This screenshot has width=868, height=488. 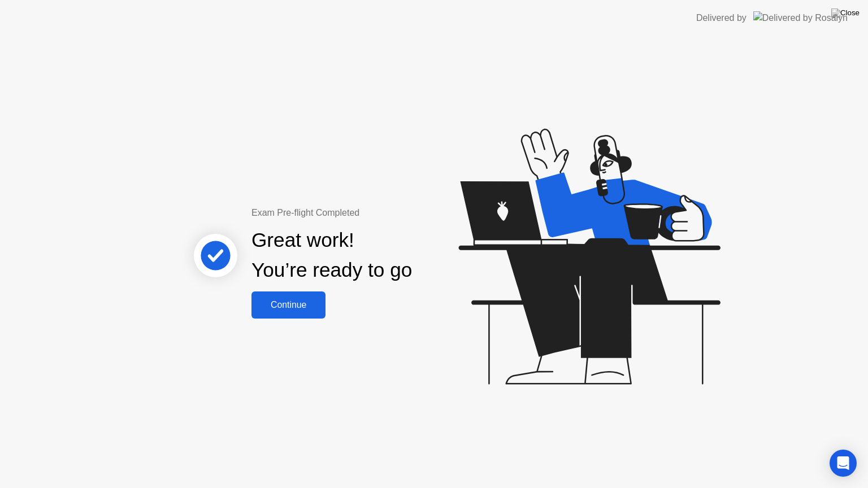 What do you see at coordinates (721, 18) in the screenshot?
I see `div: Delivered by` at bounding box center [721, 18].